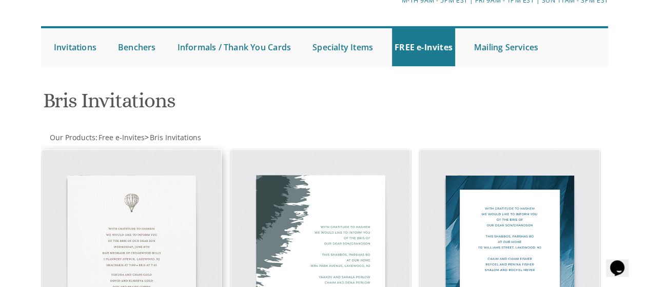 Image resolution: width=649 pixels, height=287 pixels. I want to click on a: Bris Invitations, so click(175, 137).